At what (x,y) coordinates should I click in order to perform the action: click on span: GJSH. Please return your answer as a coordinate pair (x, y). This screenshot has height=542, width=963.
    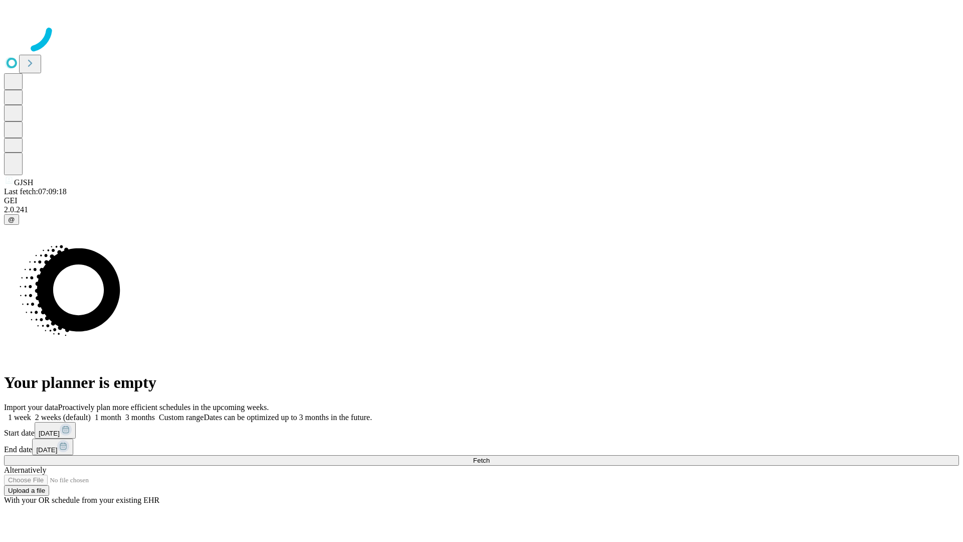
    Looking at the image, I should click on (24, 182).